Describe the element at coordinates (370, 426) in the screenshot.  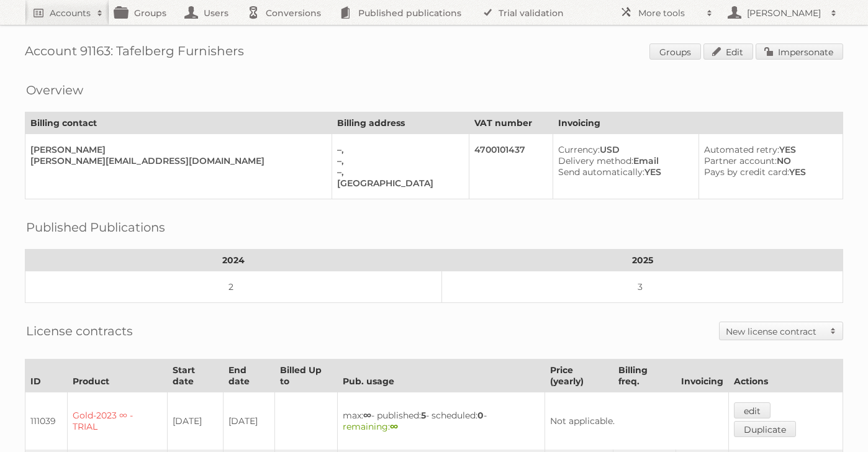
I see `span: remaining:` at that location.